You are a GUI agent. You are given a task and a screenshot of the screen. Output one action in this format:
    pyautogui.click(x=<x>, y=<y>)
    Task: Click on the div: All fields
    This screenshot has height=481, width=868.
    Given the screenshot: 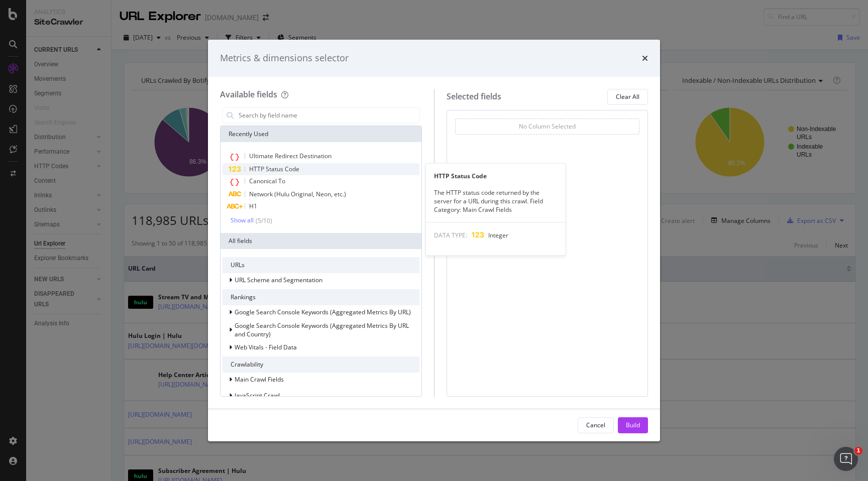 What is the action you would take?
    pyautogui.click(x=322, y=241)
    